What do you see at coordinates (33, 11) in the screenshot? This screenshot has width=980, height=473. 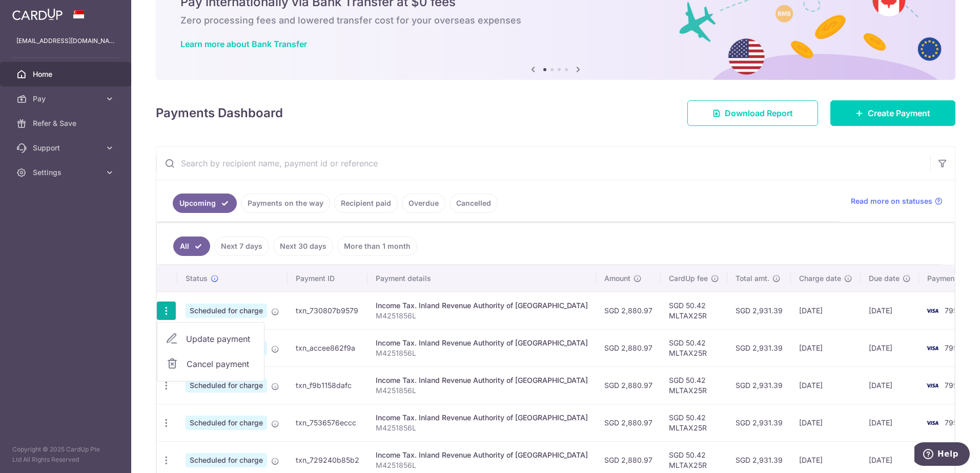 I see `span: Help` at bounding box center [33, 11].